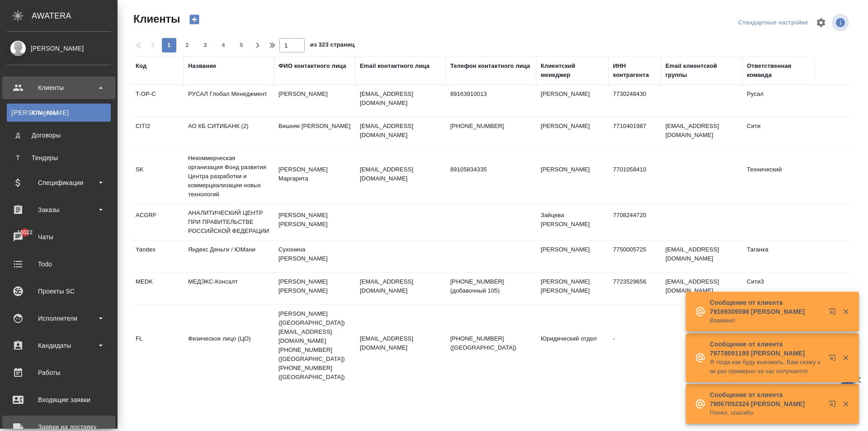 Image resolution: width=868 pixels, height=431 pixels. I want to click on td: 7723529656, so click(635, 289).